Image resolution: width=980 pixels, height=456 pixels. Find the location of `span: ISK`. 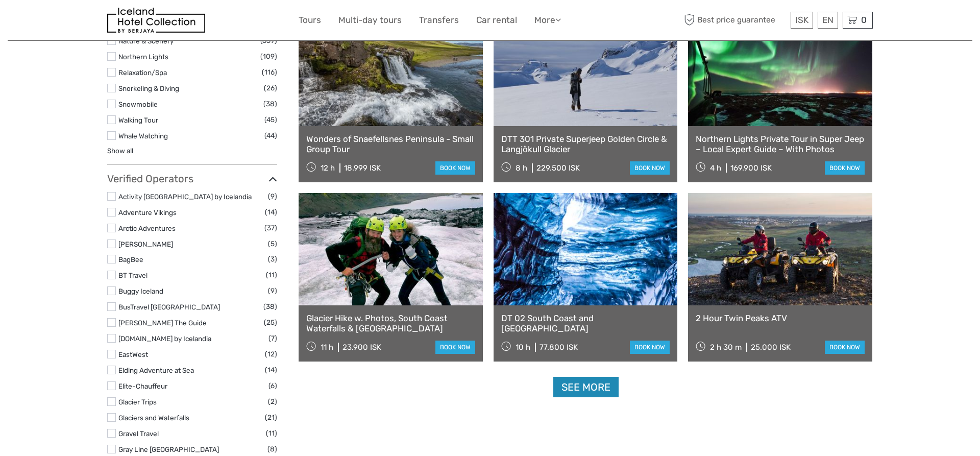

span: ISK is located at coordinates (802, 20).